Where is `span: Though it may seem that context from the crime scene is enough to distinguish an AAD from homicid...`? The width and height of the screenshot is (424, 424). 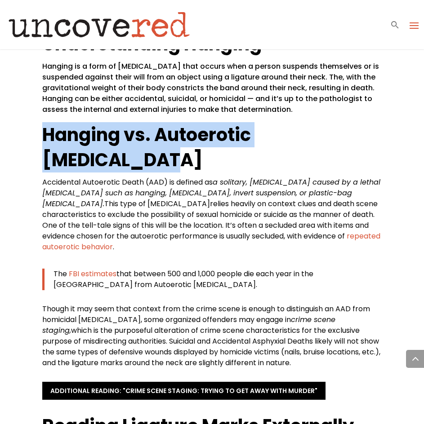
span: Though it may seem that context from the crime scene is enough to distinguish an AAD from homicid... is located at coordinates (206, 314).